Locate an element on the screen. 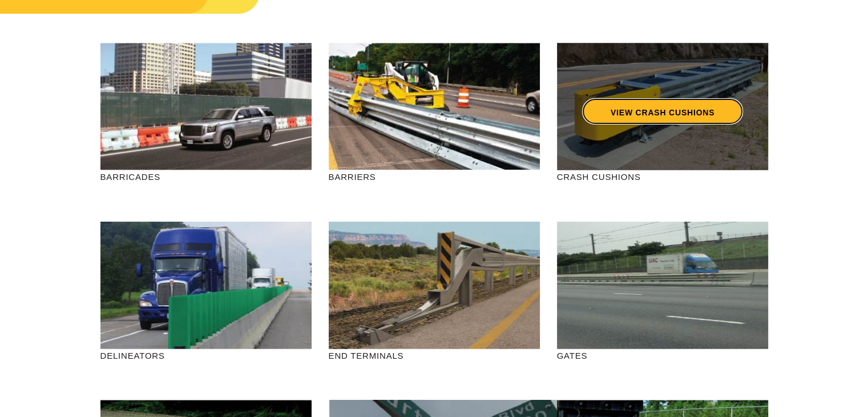 Image resolution: width=868 pixels, height=417 pixels. p: END TERMINALS is located at coordinates (434, 355).